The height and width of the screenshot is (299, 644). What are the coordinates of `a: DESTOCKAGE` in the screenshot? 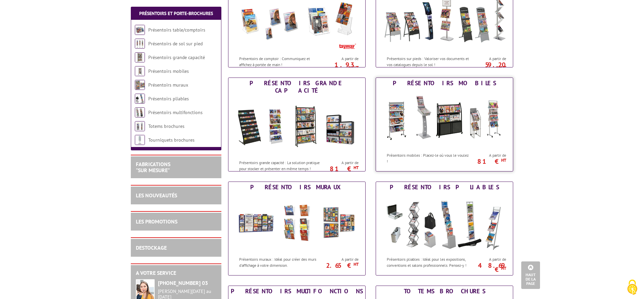 It's located at (151, 248).